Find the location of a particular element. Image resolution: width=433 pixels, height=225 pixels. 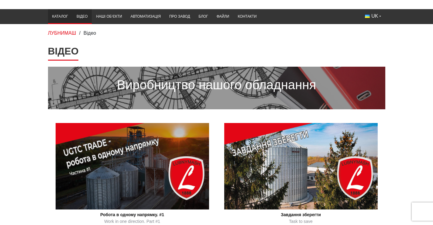

span: Відео is located at coordinates (90, 33).